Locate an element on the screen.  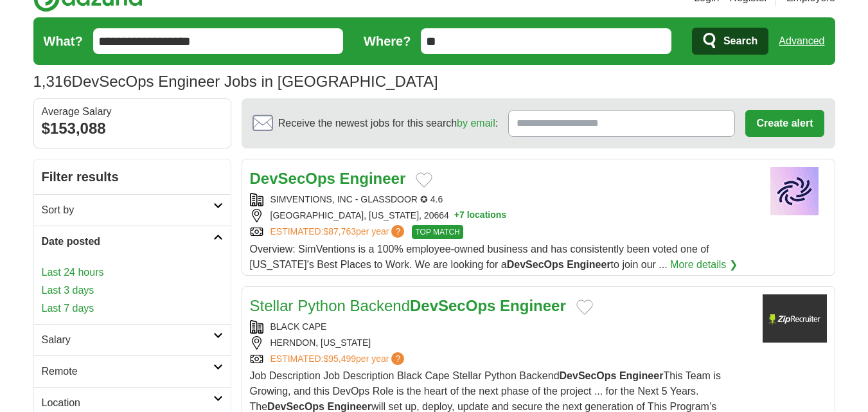
span: Receive the newest jobs for this search : is located at coordinates (388, 124).